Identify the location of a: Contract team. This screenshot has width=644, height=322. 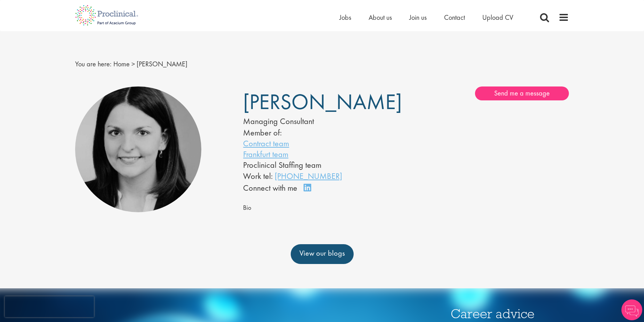
(266, 143).